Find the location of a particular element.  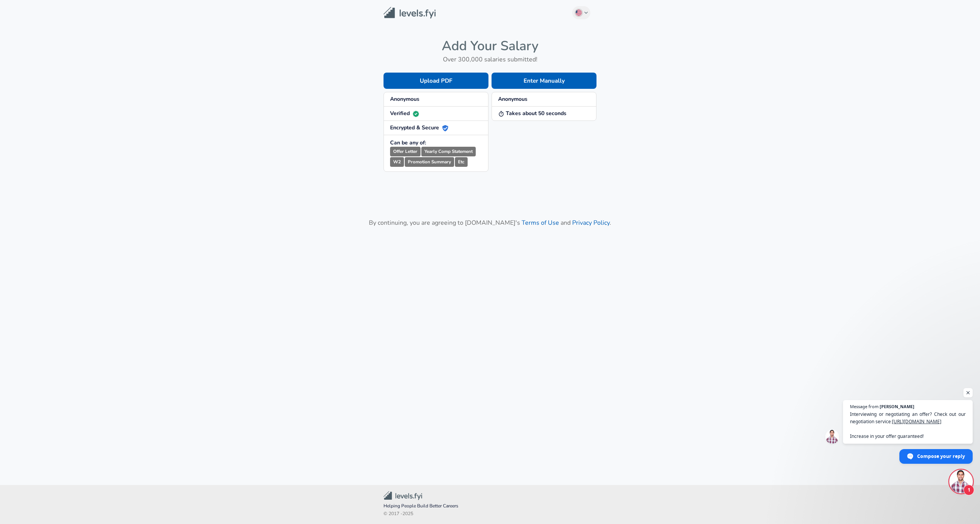

img: Levels.fyi Community is located at coordinates (403, 495).